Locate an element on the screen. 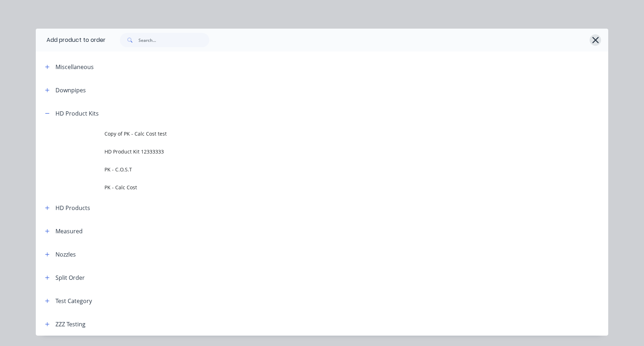  div: HD Products is located at coordinates (73, 208).